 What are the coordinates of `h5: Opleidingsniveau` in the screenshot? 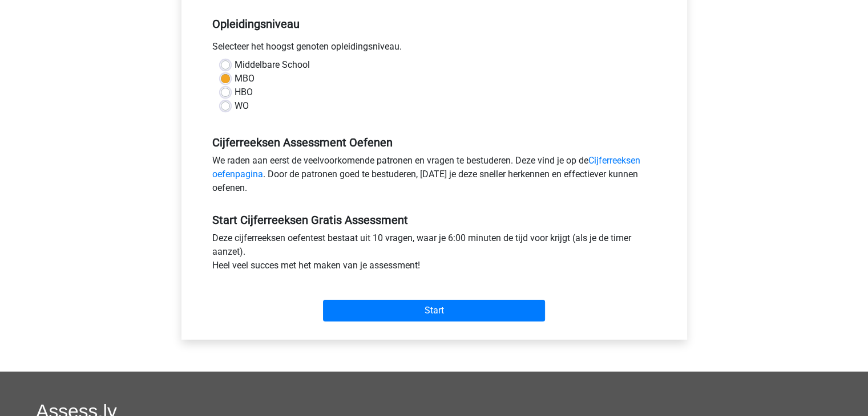 It's located at (434, 24).